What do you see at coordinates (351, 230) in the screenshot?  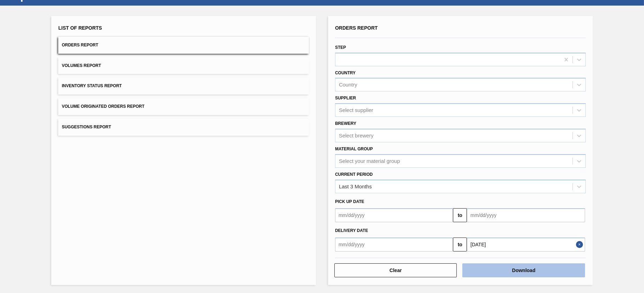 I see `span: Delivery Date` at bounding box center [351, 230].